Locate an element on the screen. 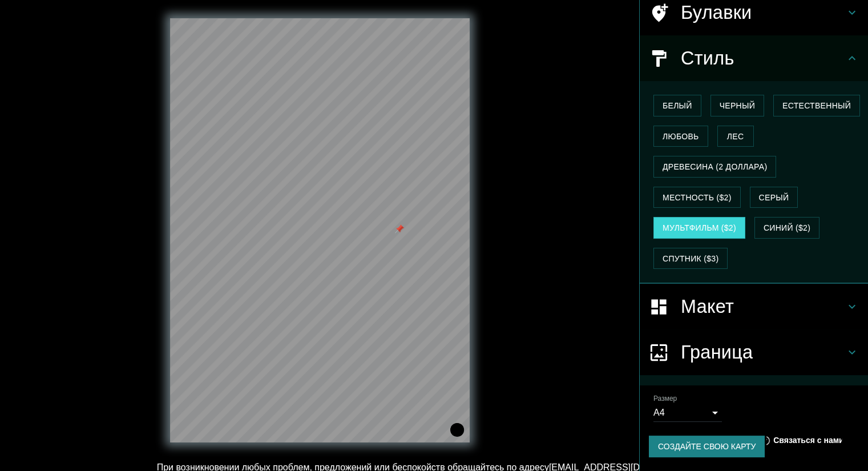 Image resolution: width=868 pixels, height=471 pixels. font: Спутник ($3) is located at coordinates (690, 258).